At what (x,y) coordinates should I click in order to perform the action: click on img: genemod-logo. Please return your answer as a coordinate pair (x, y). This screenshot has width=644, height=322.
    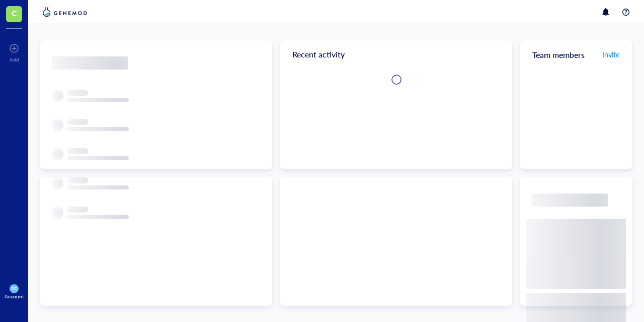
    Looking at the image, I should click on (65, 12).